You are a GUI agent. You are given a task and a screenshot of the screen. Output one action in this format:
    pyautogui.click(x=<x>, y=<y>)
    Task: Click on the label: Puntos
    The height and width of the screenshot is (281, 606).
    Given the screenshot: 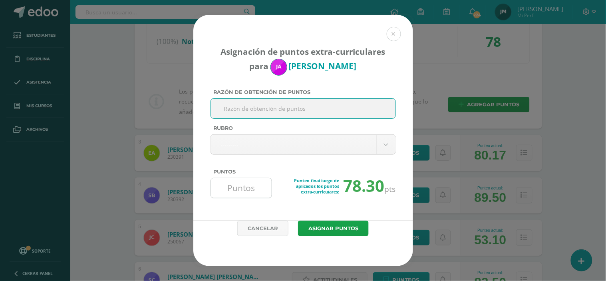 What is the action you would take?
    pyautogui.click(x=303, y=171)
    